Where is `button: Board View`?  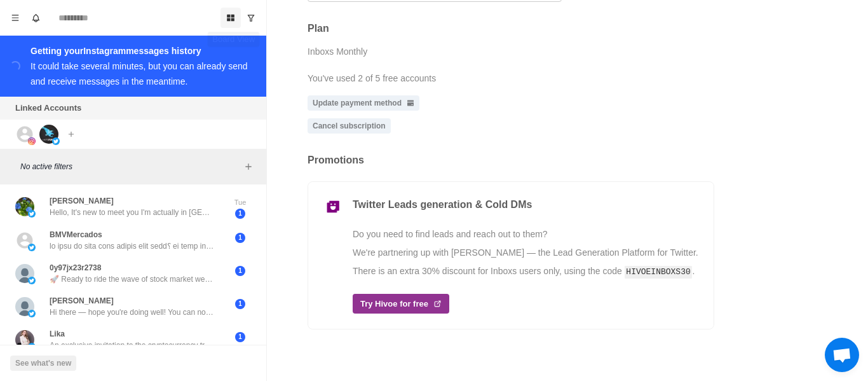 button: Board View is located at coordinates (230, 18).